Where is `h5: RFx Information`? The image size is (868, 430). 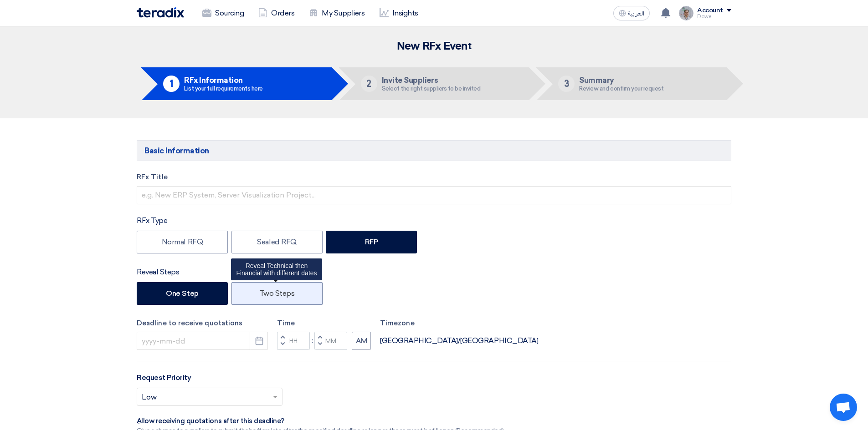 h5: RFx Information is located at coordinates (223, 80).